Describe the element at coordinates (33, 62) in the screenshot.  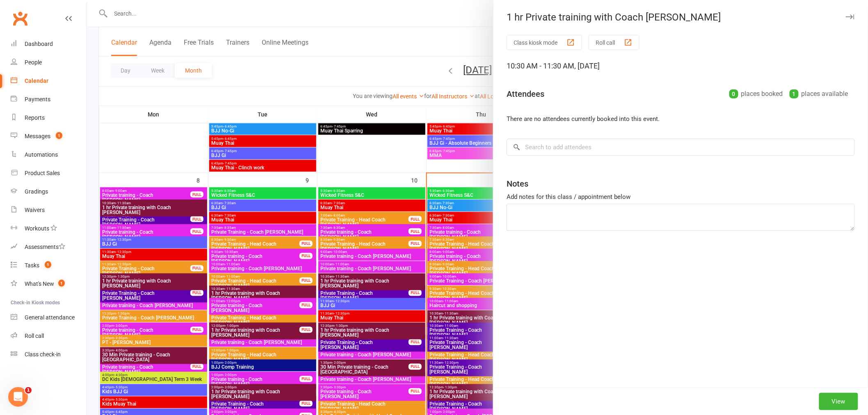
I see `div: People` at that location.